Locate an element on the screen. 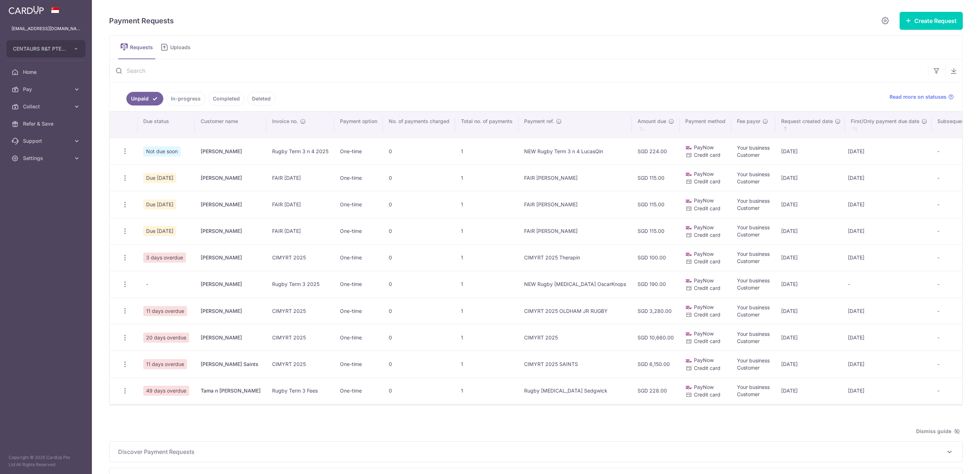  th: Due status is located at coordinates (166, 125).